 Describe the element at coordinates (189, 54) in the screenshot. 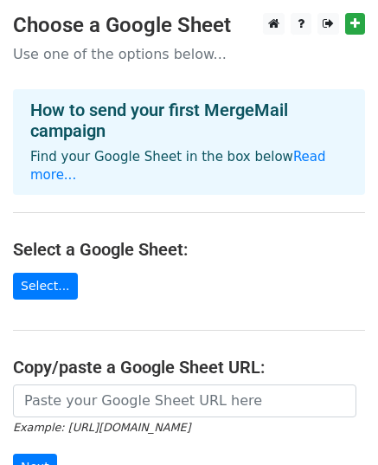

I see `p: Use one of the options below...` at that location.